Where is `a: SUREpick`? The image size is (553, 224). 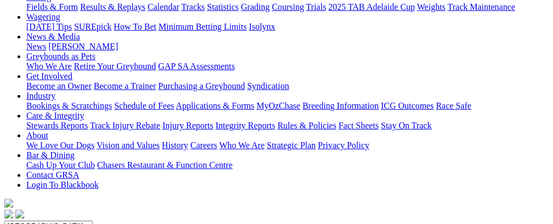 a: SUREpick is located at coordinates (93, 26).